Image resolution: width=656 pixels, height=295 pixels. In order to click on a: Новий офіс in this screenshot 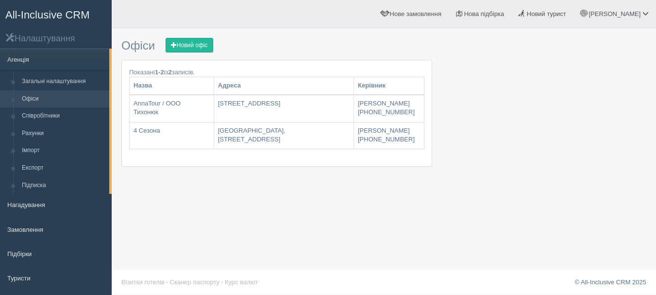, I will do `click(189, 45)`.